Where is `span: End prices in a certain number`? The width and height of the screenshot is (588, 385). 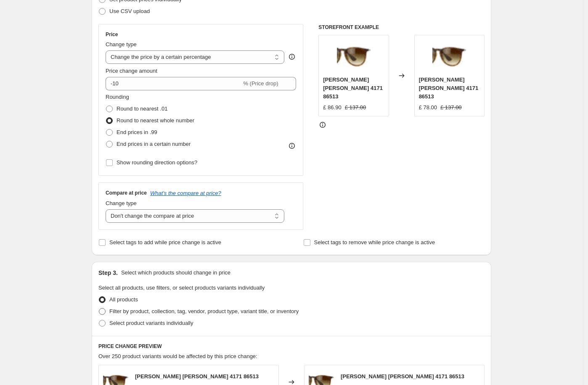 span: End prices in a certain number is located at coordinates (153, 143).